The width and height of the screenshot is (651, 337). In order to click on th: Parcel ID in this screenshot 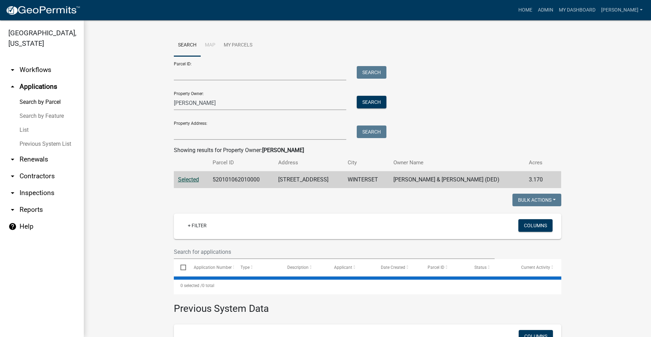, I will do `click(241, 162)`.